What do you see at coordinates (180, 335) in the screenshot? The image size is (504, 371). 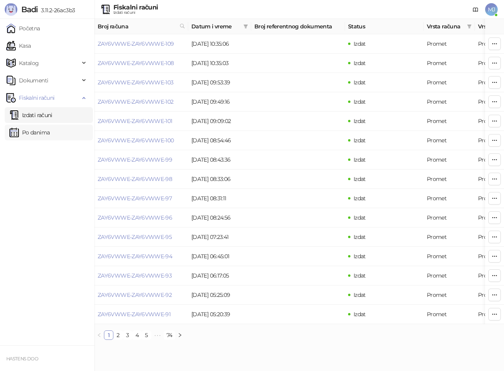 I see `button: right` at bounding box center [180, 335].